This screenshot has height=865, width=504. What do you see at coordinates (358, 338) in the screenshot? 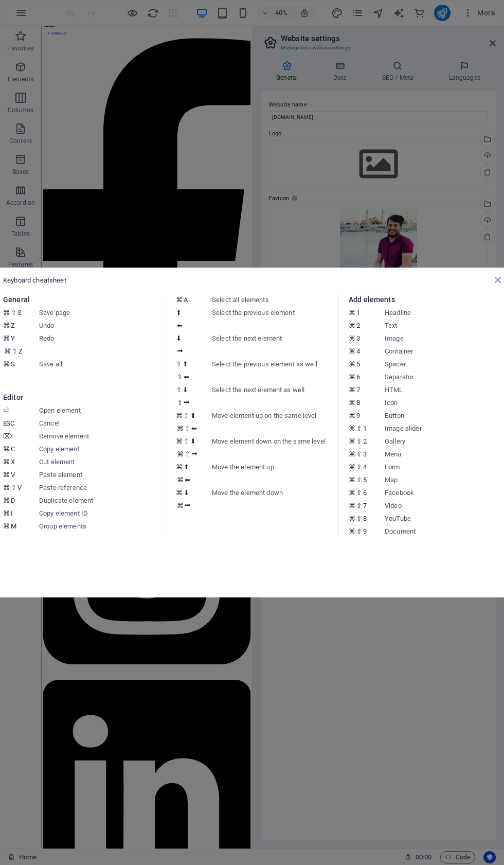
I see `i: 3` at bounding box center [358, 338].